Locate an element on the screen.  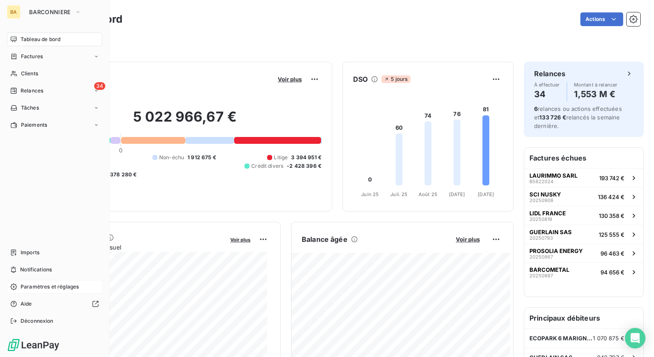
span: SCI NUSKY is located at coordinates (545, 194).